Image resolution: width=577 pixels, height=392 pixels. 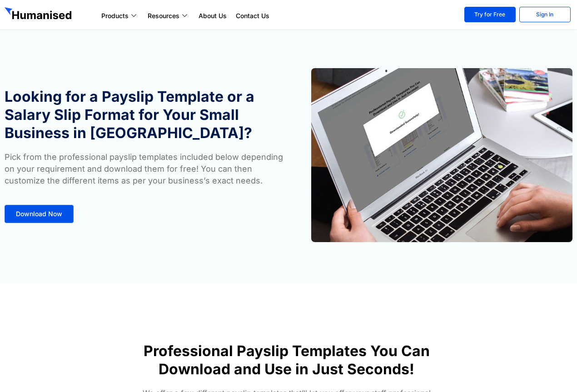 What do you see at coordinates (39, 214) in the screenshot?
I see `span: Download Now` at bounding box center [39, 214].